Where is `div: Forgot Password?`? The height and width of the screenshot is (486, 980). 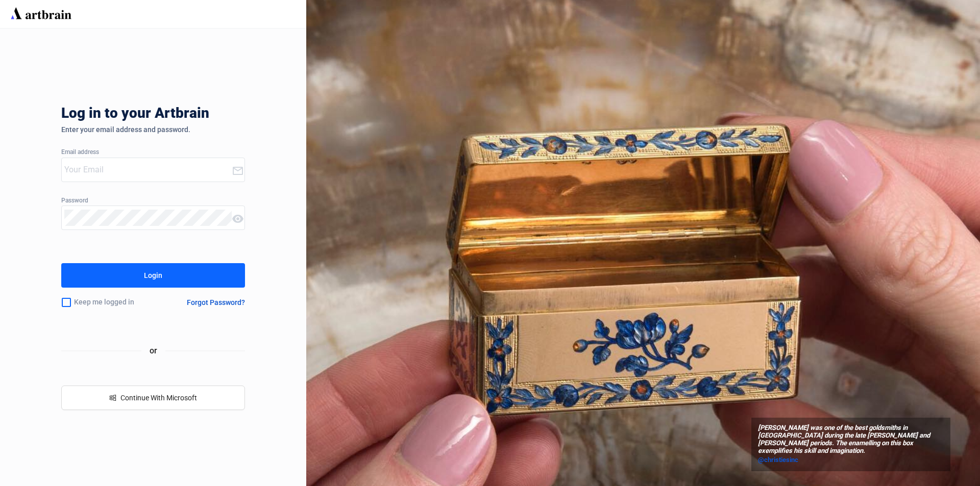 div: Forgot Password? is located at coordinates (216, 302).